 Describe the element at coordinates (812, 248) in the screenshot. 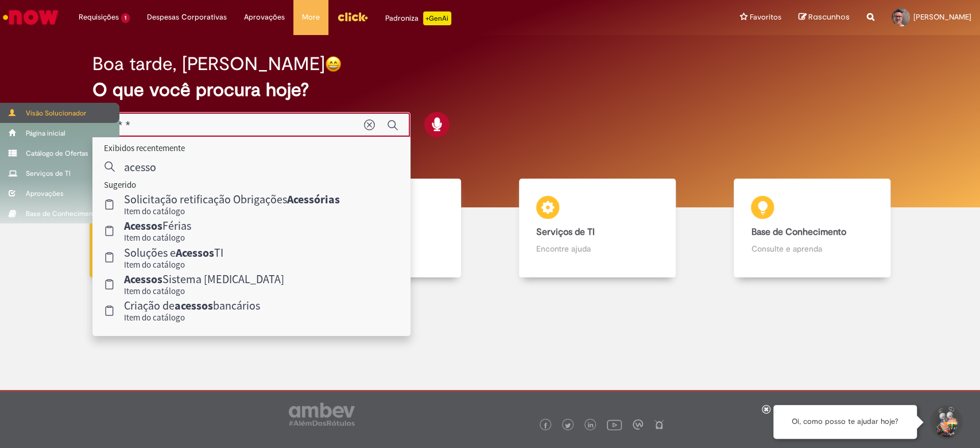

I see `p: Consulte e aprenda` at that location.